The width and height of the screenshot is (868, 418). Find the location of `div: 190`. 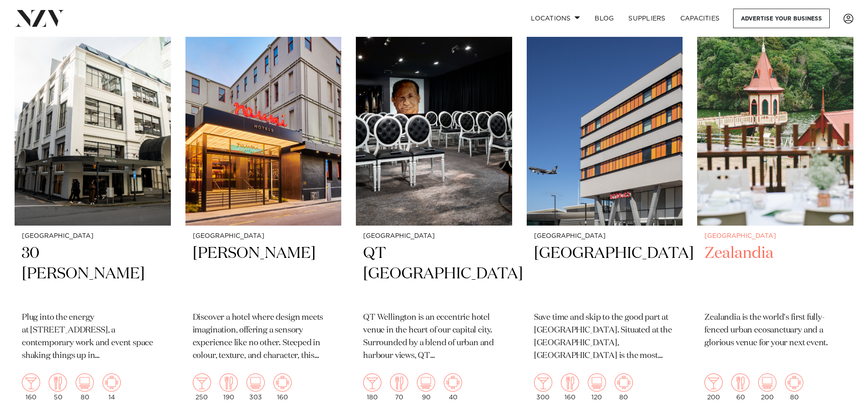

div: 190 is located at coordinates (229, 388).